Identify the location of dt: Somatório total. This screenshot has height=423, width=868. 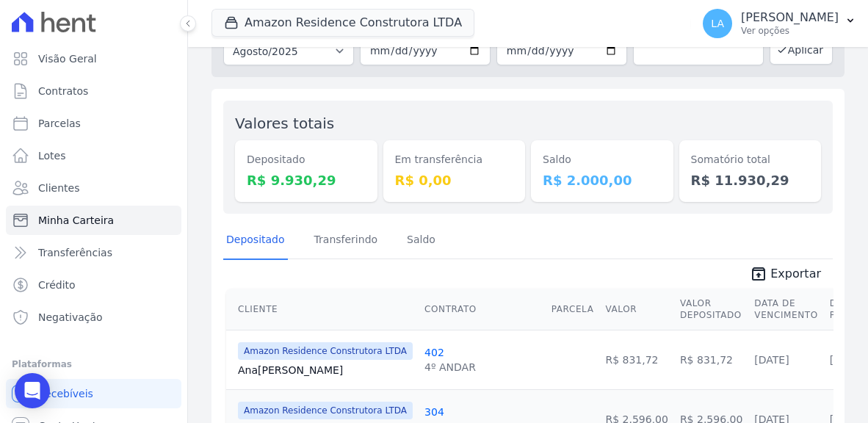
(751, 159).